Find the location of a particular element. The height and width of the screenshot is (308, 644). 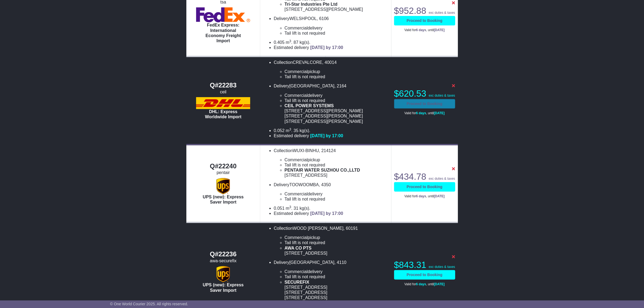

span: , 4110 is located at coordinates (340, 262).